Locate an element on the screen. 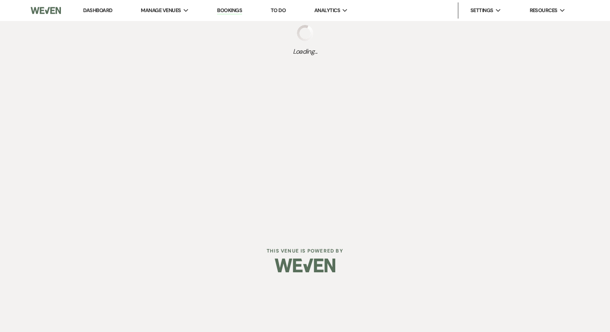 Image resolution: width=610 pixels, height=332 pixels. span: Resources is located at coordinates (544, 10).